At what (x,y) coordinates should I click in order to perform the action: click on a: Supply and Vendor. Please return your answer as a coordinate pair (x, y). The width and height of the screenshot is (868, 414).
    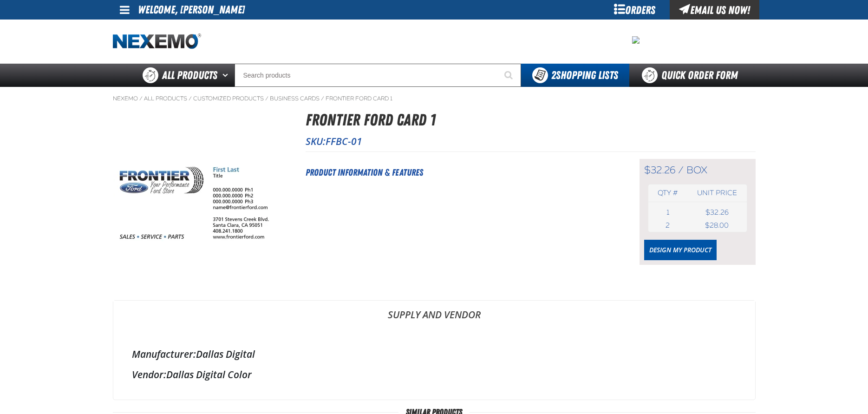
    Looking at the image, I should click on (434, 314).